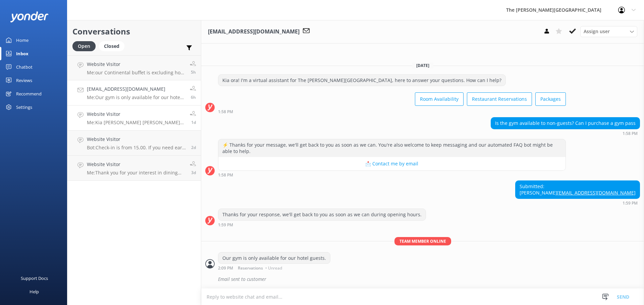  Describe the element at coordinates (136, 148) in the screenshot. I see `p: Bot: Check-in is from 15.00. If you need early check-in, it's subject to availability and fees ma...` at that location.